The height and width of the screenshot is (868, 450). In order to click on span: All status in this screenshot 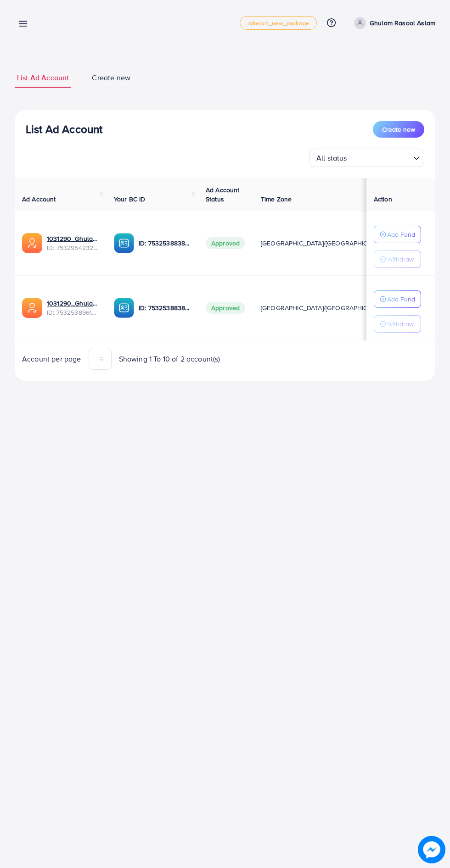, I will do `click(331, 158)`.